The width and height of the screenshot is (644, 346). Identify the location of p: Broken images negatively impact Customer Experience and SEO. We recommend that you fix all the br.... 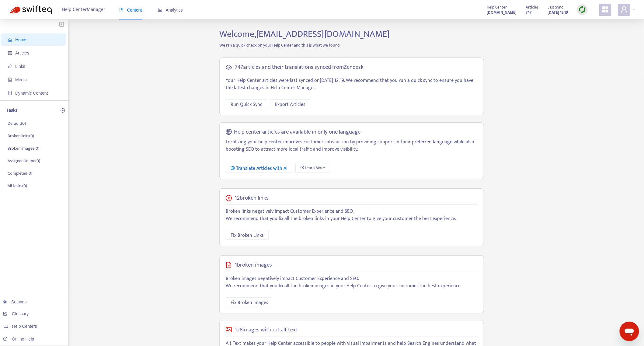
(351, 282).